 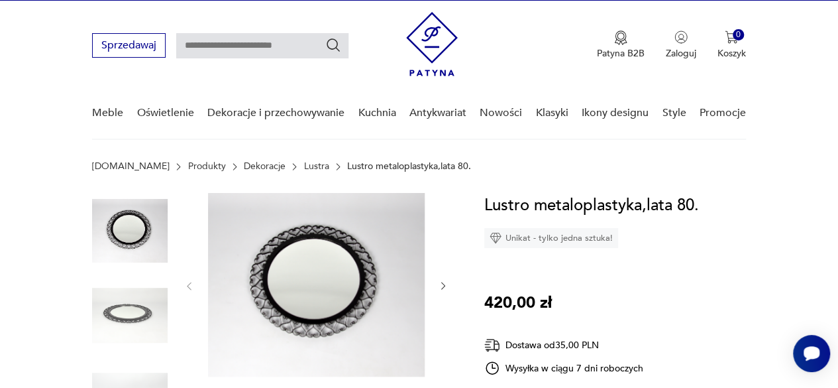 I want to click on a: Dekoracje i przechowywanie, so click(x=276, y=113).